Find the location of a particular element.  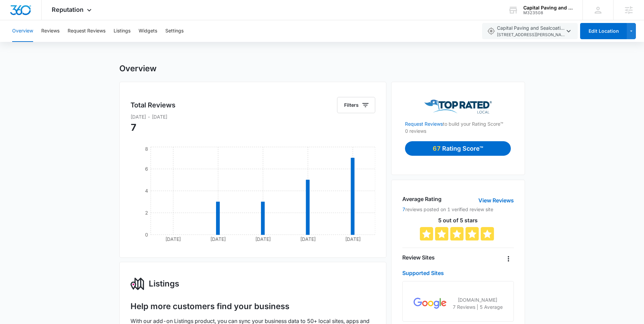

h5: Total Reviews is located at coordinates (153, 105).